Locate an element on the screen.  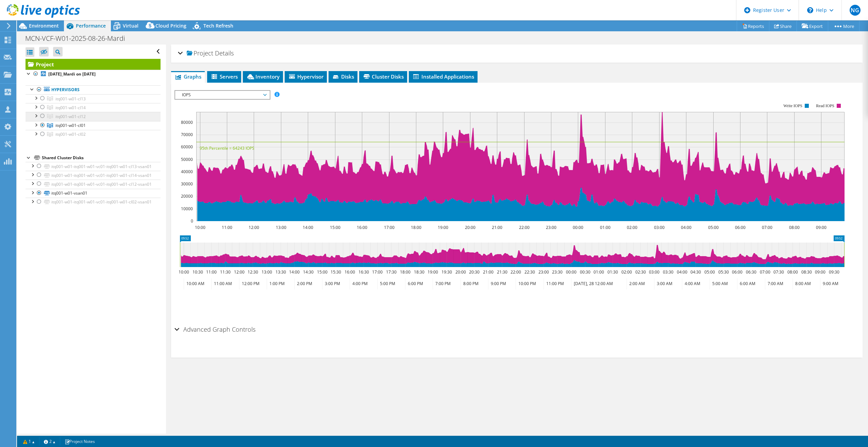
a: More is located at coordinates (843, 26).